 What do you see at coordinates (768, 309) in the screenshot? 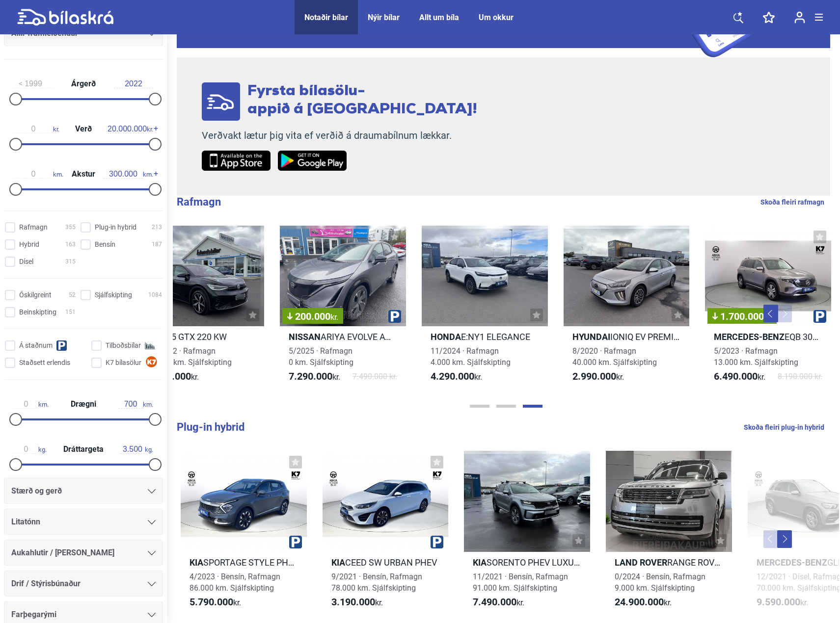
I see `a: 1.700.000kr.Mercedes-BenzEQB 300 4MATIC PROGRESSIVE5/2023 · Rafmagn13.000 km. Sjálfskipting6.490....` at bounding box center [768, 309].